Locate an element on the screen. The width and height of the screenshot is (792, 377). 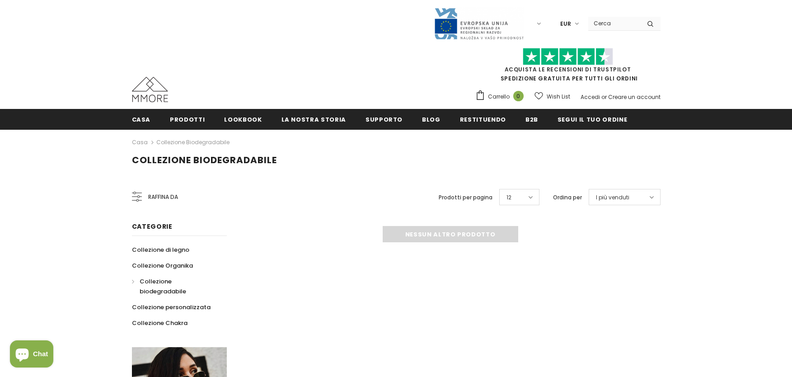
a: Collezione personalizzata is located at coordinates (171, 307).